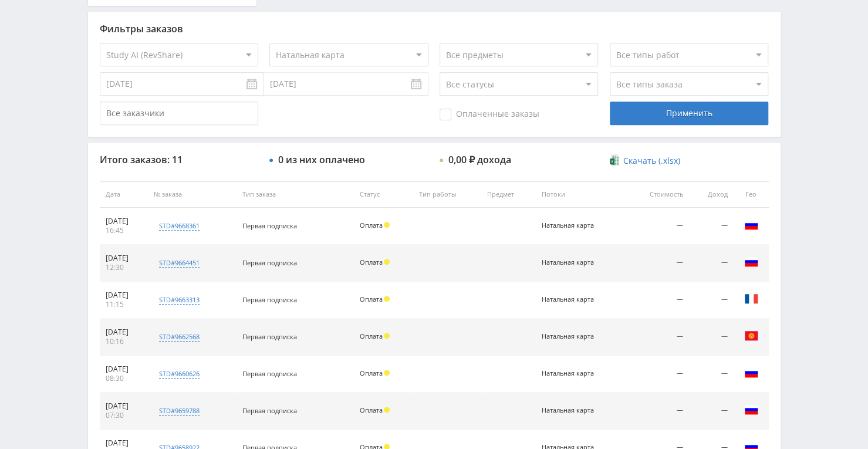  I want to click on th: Предмет, so click(508, 194).